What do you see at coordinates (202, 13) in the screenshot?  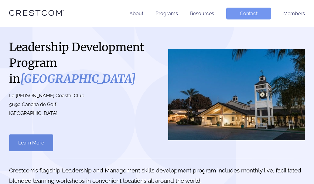 I see `a: Resources` at bounding box center [202, 13].